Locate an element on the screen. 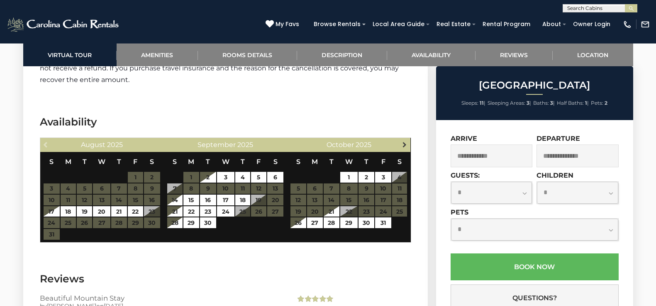 The width and height of the screenshot is (656, 306). h3: Beautiful Mountain Stay is located at coordinates (161, 299).